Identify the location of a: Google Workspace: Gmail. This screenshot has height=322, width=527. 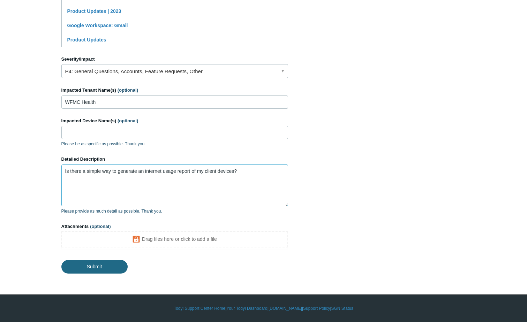
(98, 25).